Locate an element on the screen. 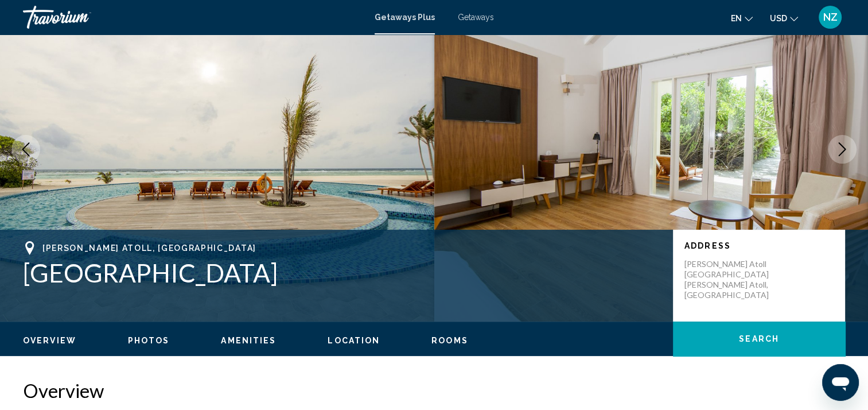 The width and height of the screenshot is (868, 410). span: Photos is located at coordinates (149, 340).